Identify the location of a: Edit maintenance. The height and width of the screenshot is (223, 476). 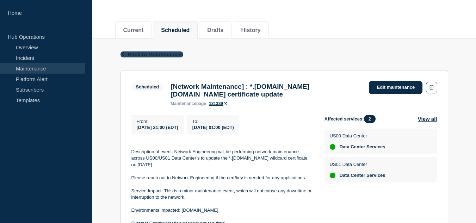
(396, 87).